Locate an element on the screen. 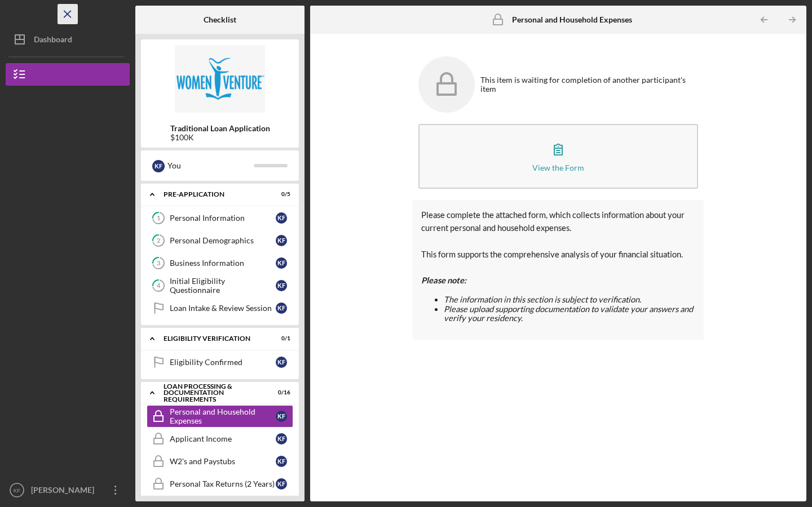 This screenshot has height=507, width=812. a: W2's and PaystubsKF is located at coordinates (219, 461).